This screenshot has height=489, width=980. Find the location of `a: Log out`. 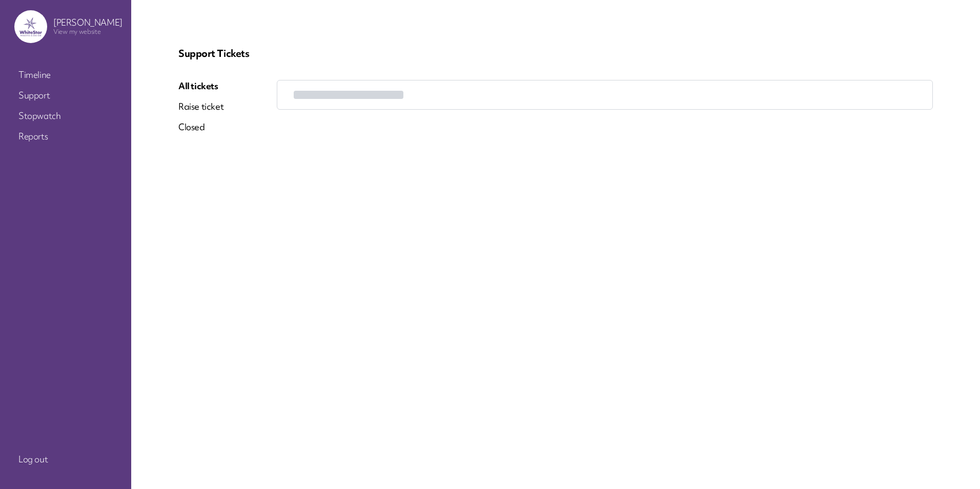

a: Log out is located at coordinates (66, 459).